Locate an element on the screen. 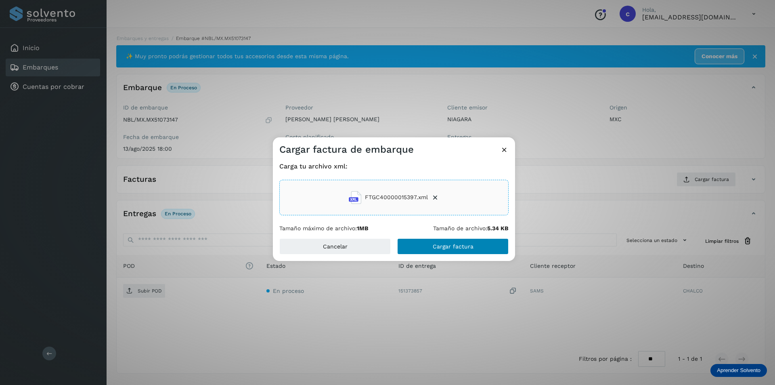 This screenshot has width=775, height=385. span: FTGC40000015397.xml is located at coordinates (397, 197).